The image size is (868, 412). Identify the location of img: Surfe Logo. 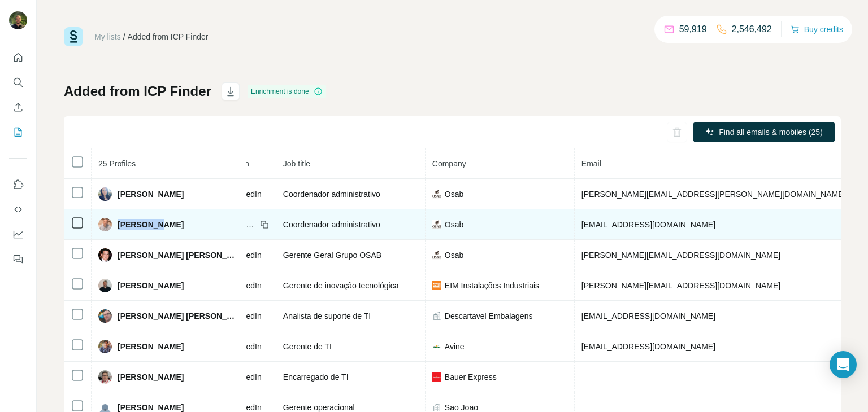
(73, 37).